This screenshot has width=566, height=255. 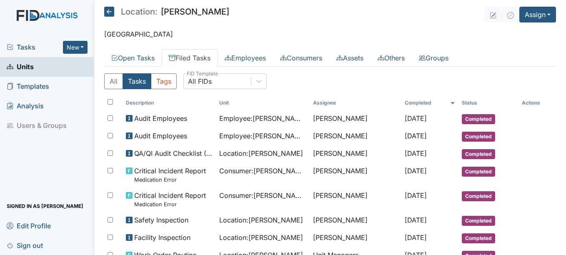 I want to click on span: QA/QI Audit Checklist (ICF), so click(x=173, y=153).